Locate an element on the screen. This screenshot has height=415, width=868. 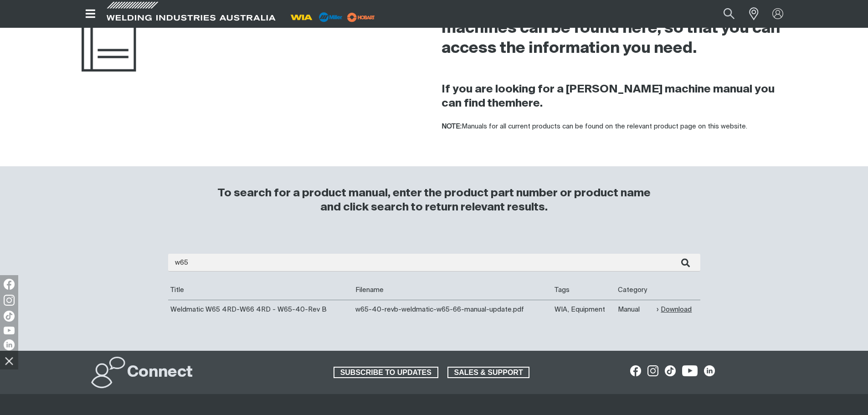
a: miller is located at coordinates (361, 17).